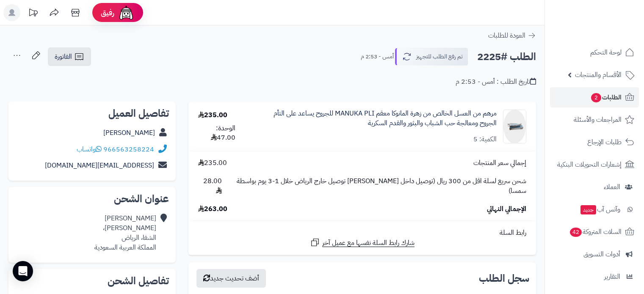  What do you see at coordinates (507, 209) in the screenshot?
I see `span: الإجمالي النهائي` at bounding box center [507, 209].